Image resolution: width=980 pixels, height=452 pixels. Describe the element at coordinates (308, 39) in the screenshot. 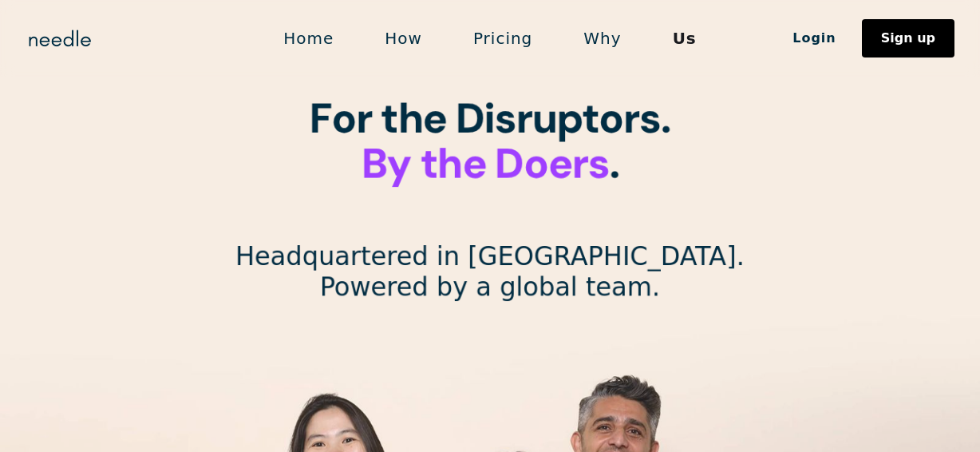

I see `a: Home` at that location.